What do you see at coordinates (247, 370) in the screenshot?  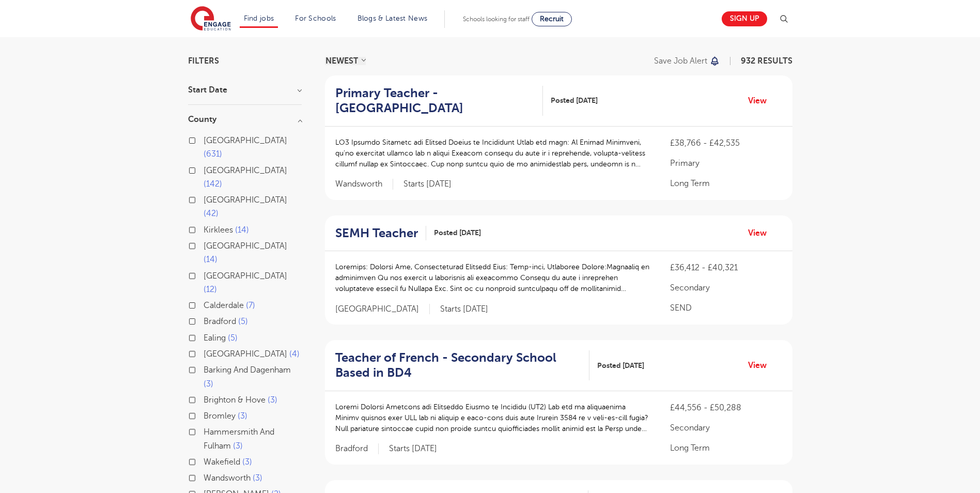 I see `span: Barking And Dagenham` at bounding box center [247, 370].